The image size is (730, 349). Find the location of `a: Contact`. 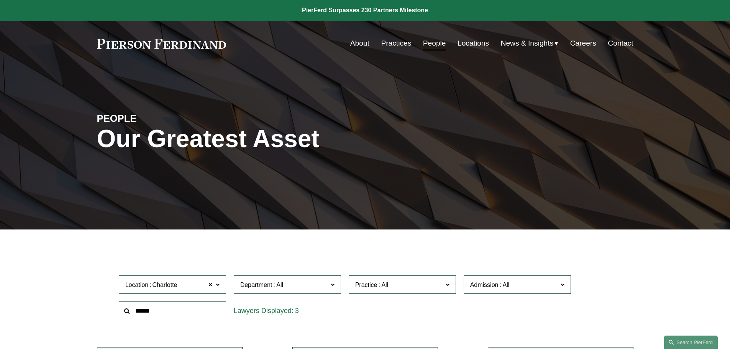

a: Contact is located at coordinates (620, 43).